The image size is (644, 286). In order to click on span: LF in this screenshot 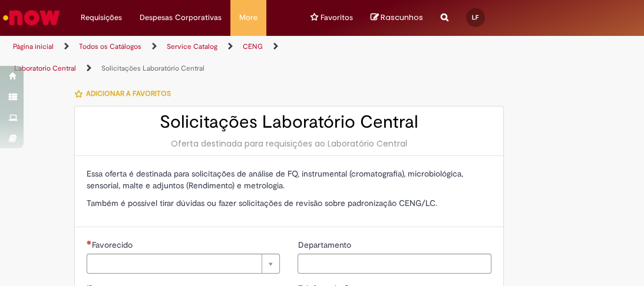, I will do `click(475, 17)`.